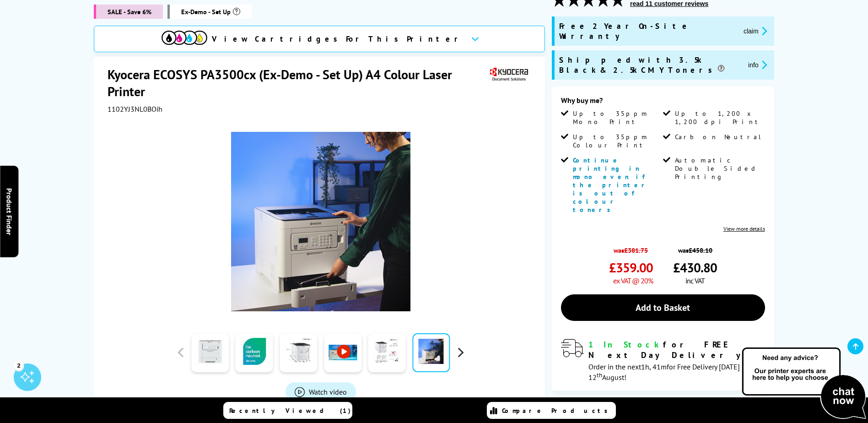  I want to click on span: £359.00, so click(631, 267).